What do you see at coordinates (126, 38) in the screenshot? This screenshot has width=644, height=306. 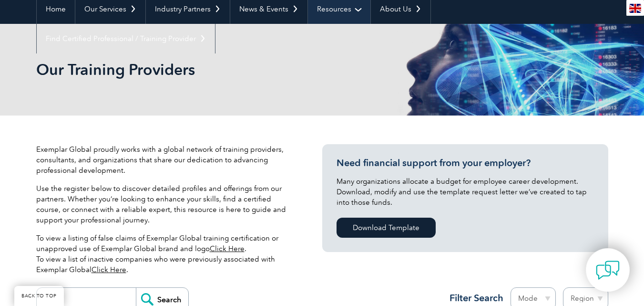 I see `a: Find Certified Professional / Training Provider` at bounding box center [126, 38].